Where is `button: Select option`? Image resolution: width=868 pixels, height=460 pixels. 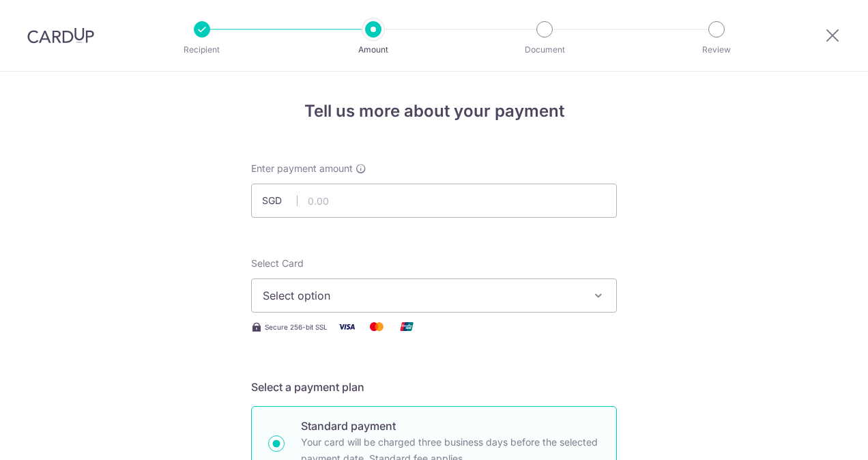 button: Select option is located at coordinates (434, 296).